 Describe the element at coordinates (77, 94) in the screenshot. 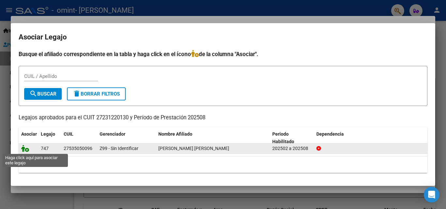

I see `mat-icon: delete` at that location.